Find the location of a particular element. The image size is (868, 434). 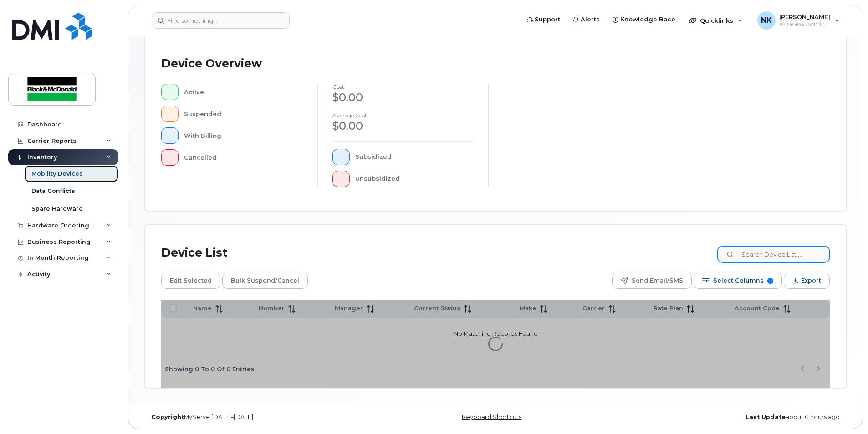

span: 9 is located at coordinates (769, 281).